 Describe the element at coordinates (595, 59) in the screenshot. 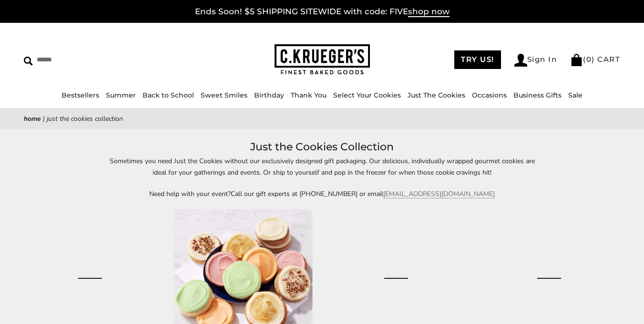

I see `a: (0) CART` at that location.